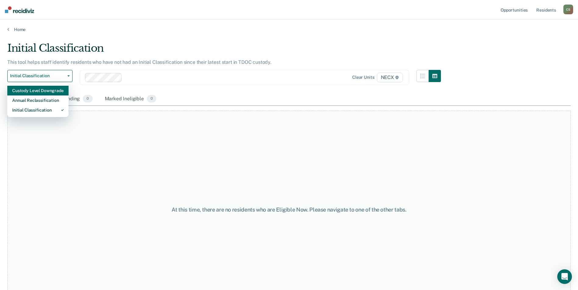 This screenshot has height=290, width=578. What do you see at coordinates (19, 10) in the screenshot?
I see `img: Recidiviz` at bounding box center [19, 10].